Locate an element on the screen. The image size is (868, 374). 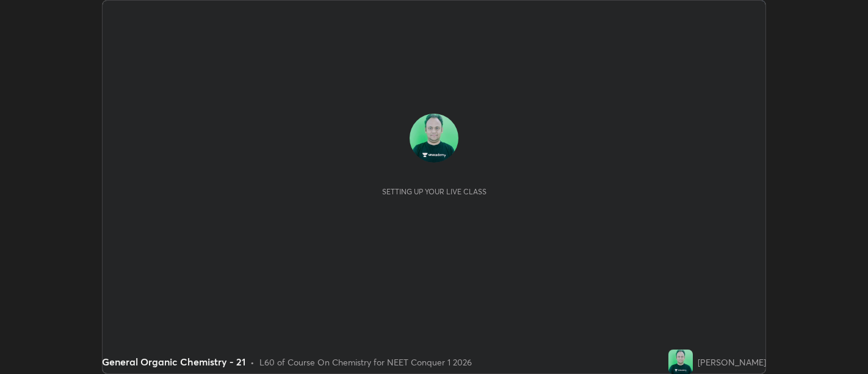
div: Setting up your live class is located at coordinates (434, 191).